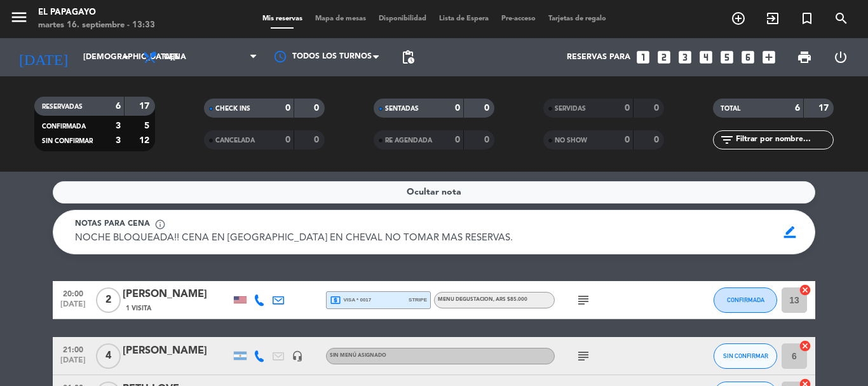  What do you see at coordinates (408, 57) in the screenshot?
I see `span: pending_actions` at bounding box center [408, 57].